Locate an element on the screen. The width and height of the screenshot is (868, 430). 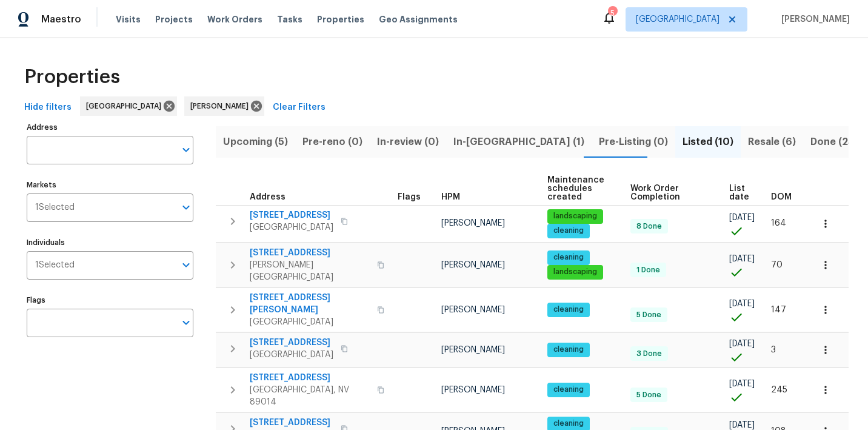
span: Tasks is located at coordinates (290, 19).